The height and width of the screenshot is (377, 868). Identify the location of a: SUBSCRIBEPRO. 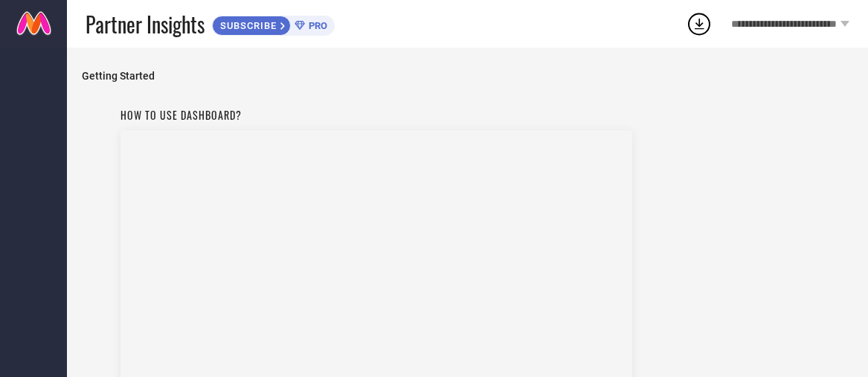
(273, 24).